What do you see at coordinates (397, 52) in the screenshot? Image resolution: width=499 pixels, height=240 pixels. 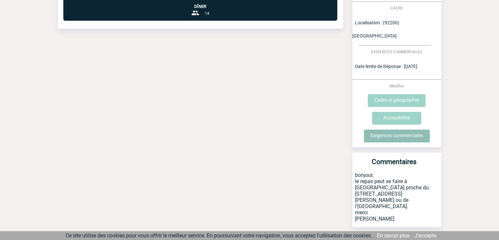 I see `span: EXIGENCES COMMERCIALES` at bounding box center [397, 52].